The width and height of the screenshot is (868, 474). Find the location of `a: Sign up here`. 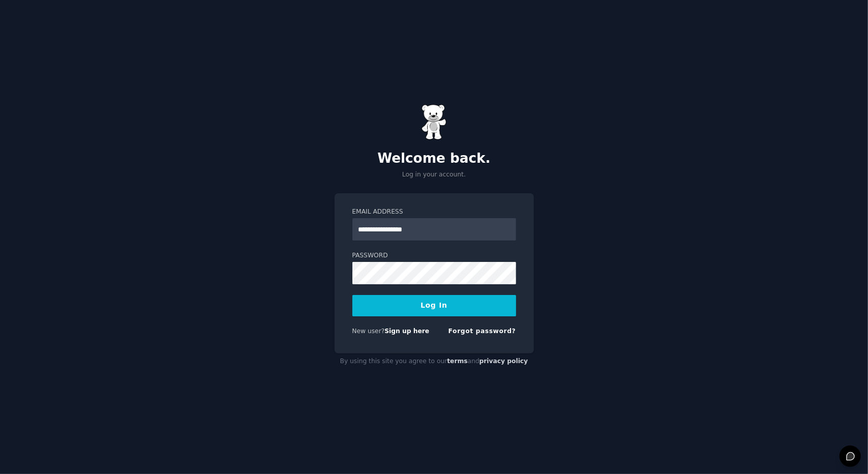

a: Sign up here is located at coordinates (406, 331).